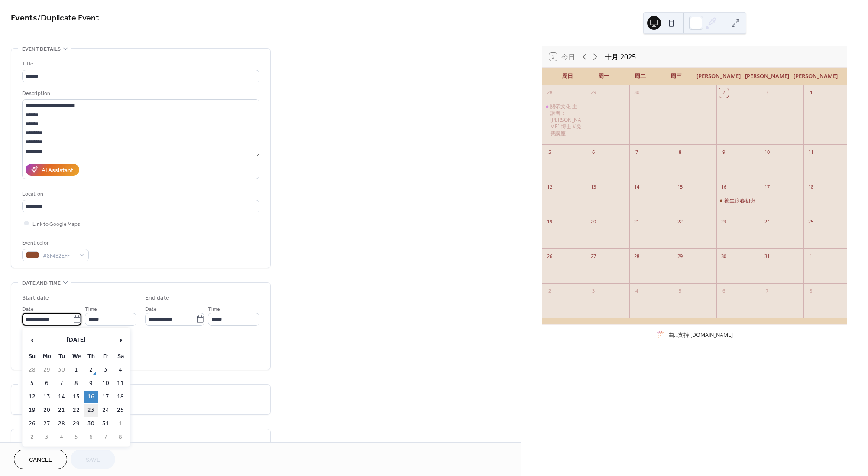  I want to click on td: 6, so click(47, 383).